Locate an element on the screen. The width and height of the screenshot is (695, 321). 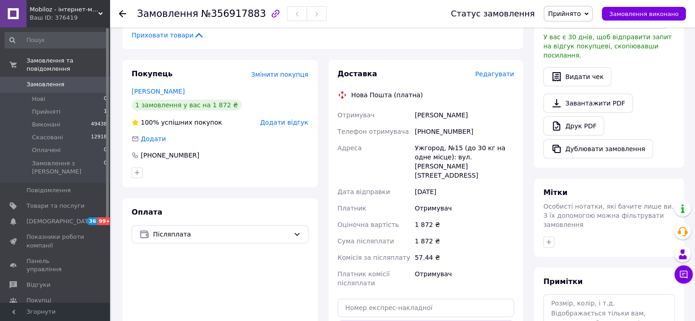
span: Комісія за післяплату is located at coordinates (374, 258).